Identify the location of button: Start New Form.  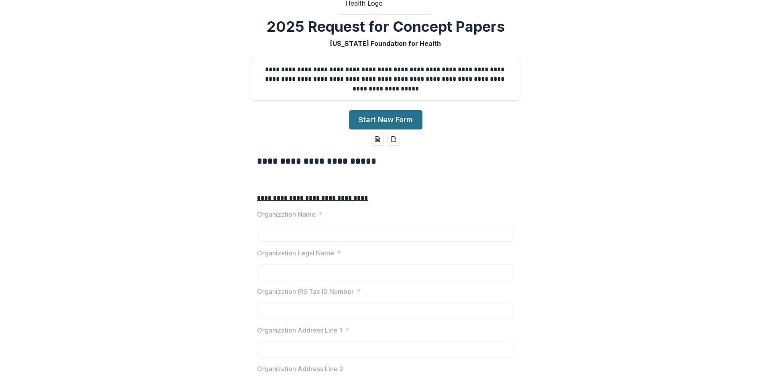
(386, 120).